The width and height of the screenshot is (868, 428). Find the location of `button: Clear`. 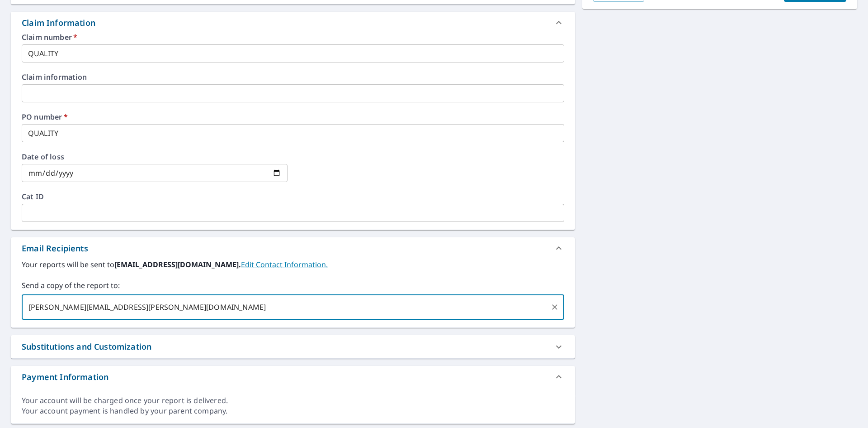

button: Clear is located at coordinates (555, 307).